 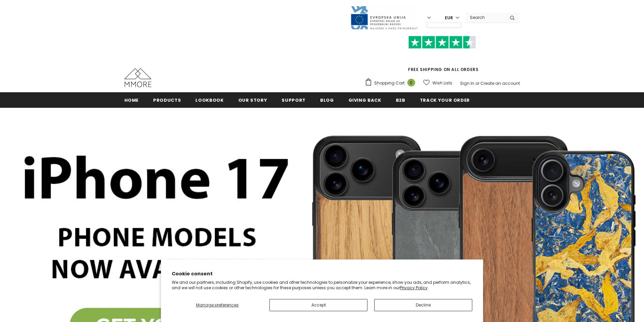 What do you see at coordinates (217, 305) in the screenshot?
I see `button: Manage preferences` at bounding box center [217, 305].